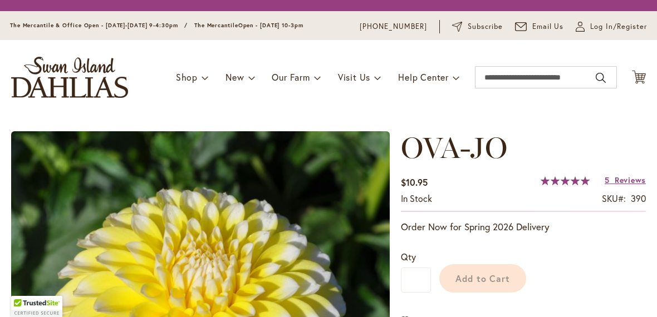 The height and width of the screenshot is (317, 657). What do you see at coordinates (485, 27) in the screenshot?
I see `span: Subscribe` at bounding box center [485, 27].